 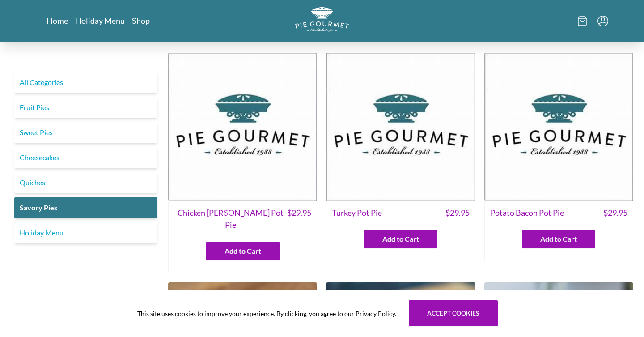 I want to click on a: Quiches, so click(x=86, y=182).